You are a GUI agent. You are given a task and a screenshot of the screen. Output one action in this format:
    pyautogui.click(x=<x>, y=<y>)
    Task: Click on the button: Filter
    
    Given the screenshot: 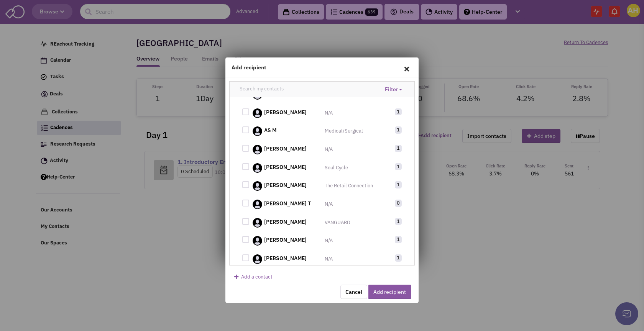 What is the action you would take?
    pyautogui.click(x=393, y=89)
    